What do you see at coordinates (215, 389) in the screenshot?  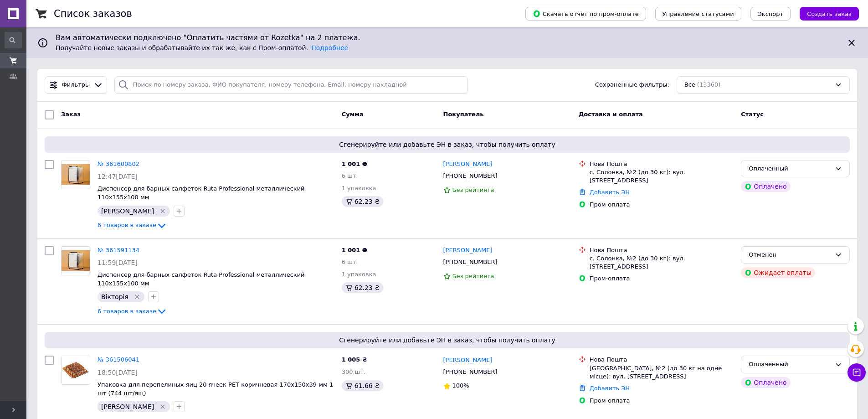 I see `span: Упаковка для перепелиных яиц 20 ячеек PET коричневая 170х150х39 мм 1 шт (744 шт/ящ)` at bounding box center [215, 389].